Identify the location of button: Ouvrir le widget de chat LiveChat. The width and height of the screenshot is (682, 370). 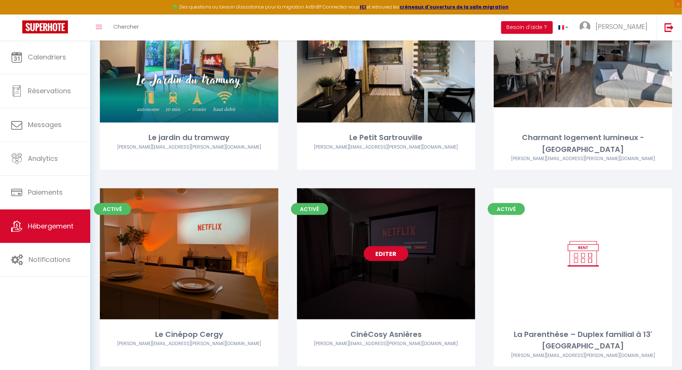
(17, 14).